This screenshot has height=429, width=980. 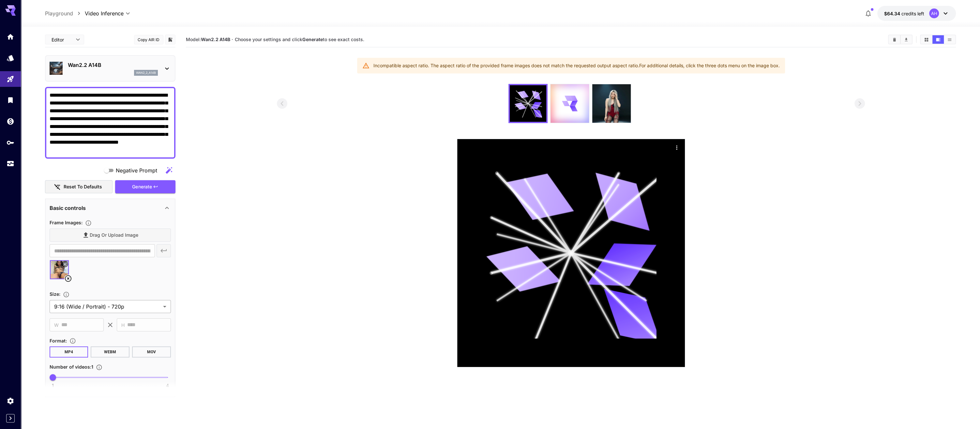 What do you see at coordinates (906, 39) in the screenshot?
I see `button: Download All` at bounding box center [906, 39].